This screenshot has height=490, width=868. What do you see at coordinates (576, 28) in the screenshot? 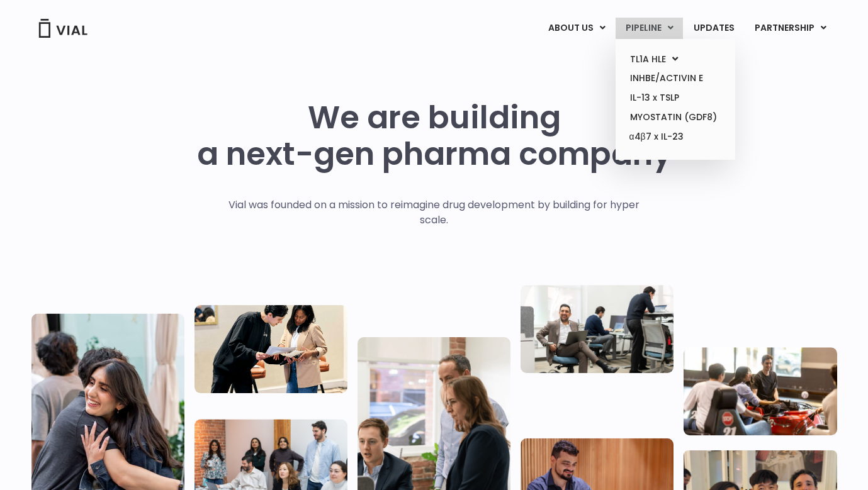
I see `a: ABOUT USMenu Toggle` at bounding box center [576, 28].